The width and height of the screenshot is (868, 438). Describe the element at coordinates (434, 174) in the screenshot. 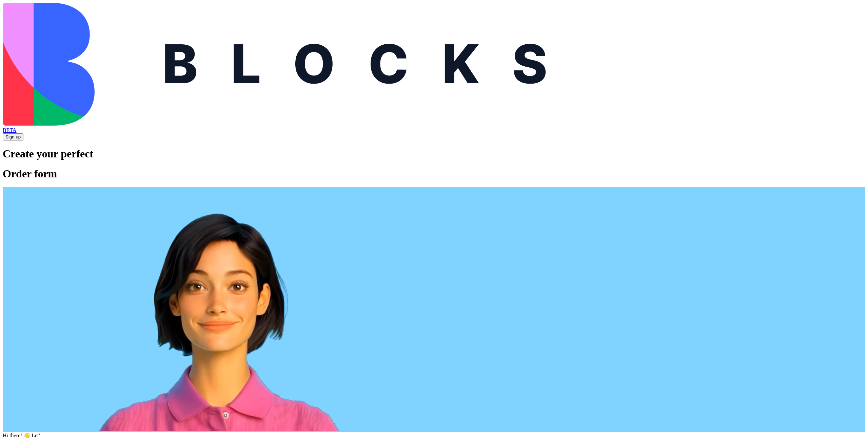

I see `h1: Order form` at that location.